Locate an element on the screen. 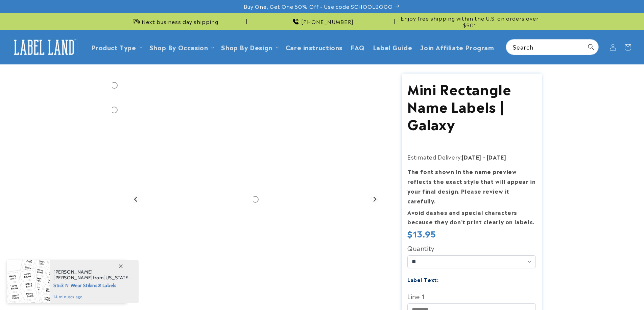 The height and width of the screenshot is (310, 644). span: Care instructions is located at coordinates (314, 47).